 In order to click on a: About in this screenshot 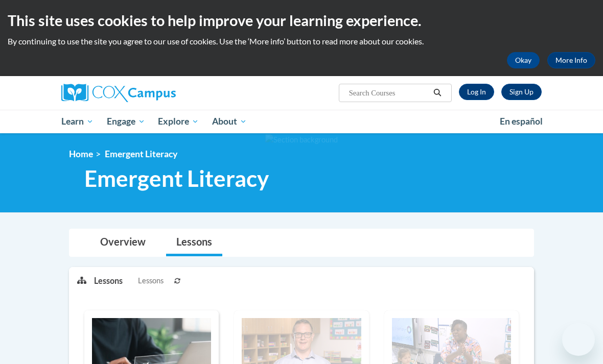, I will do `click(229, 122)`.